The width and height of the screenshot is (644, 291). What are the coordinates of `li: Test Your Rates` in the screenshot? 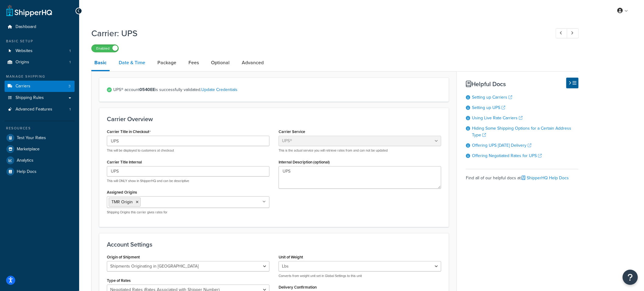 It's located at (40, 138).